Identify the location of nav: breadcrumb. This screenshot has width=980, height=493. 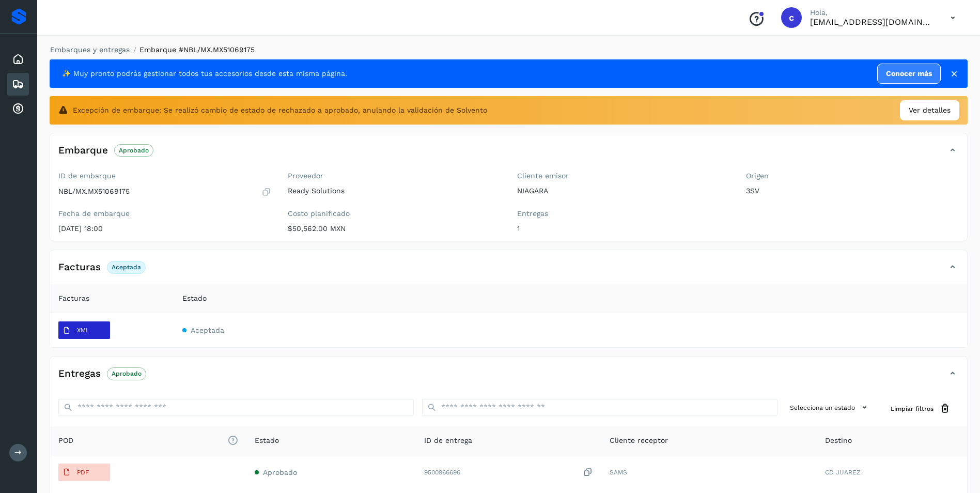
(508, 49).